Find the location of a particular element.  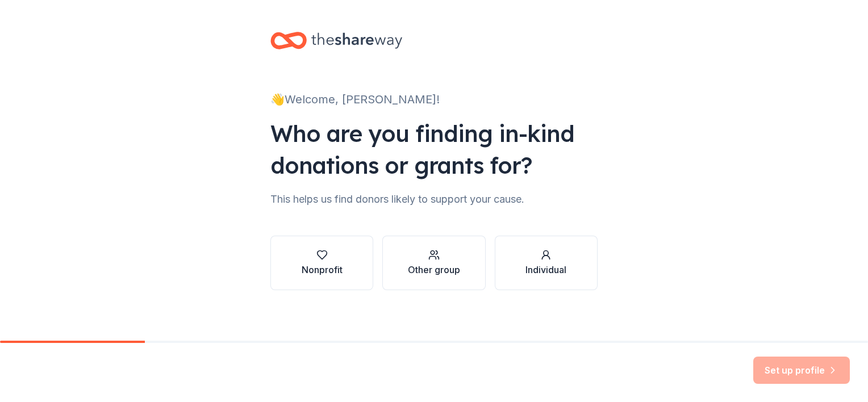

div: Who are you finding in-kind donations or grants for? is located at coordinates (434, 150).